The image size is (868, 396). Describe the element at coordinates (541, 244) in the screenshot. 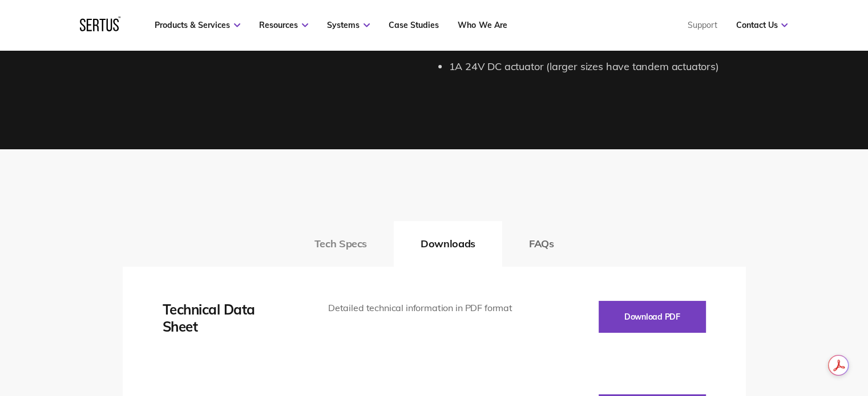

I see `button: FAQs` at that location.